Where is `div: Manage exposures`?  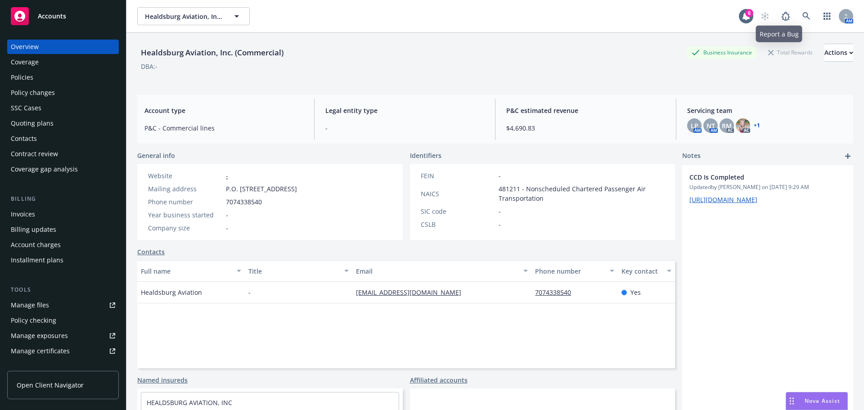
div: Manage exposures is located at coordinates (39, 336).